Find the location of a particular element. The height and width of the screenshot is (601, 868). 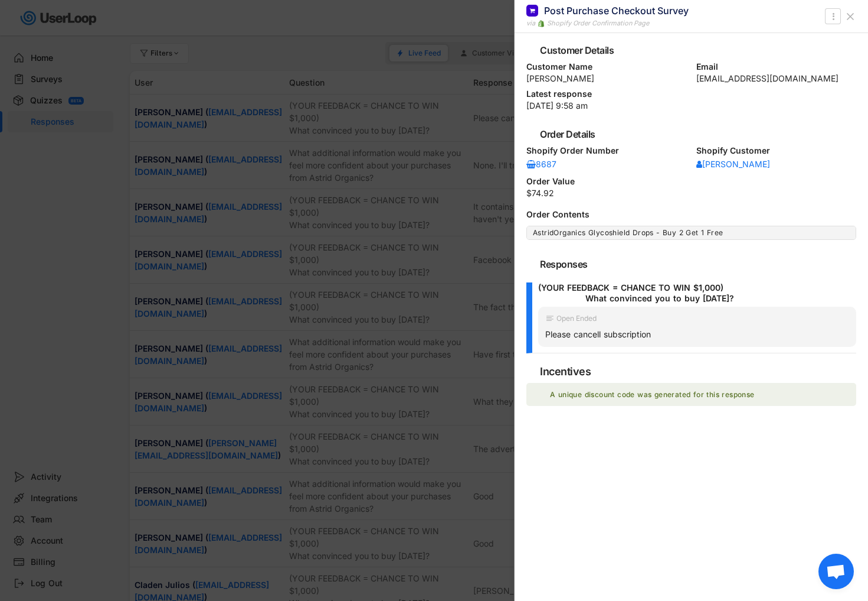

div: A unique discount code was generated for this response is located at coordinates (668, 395).